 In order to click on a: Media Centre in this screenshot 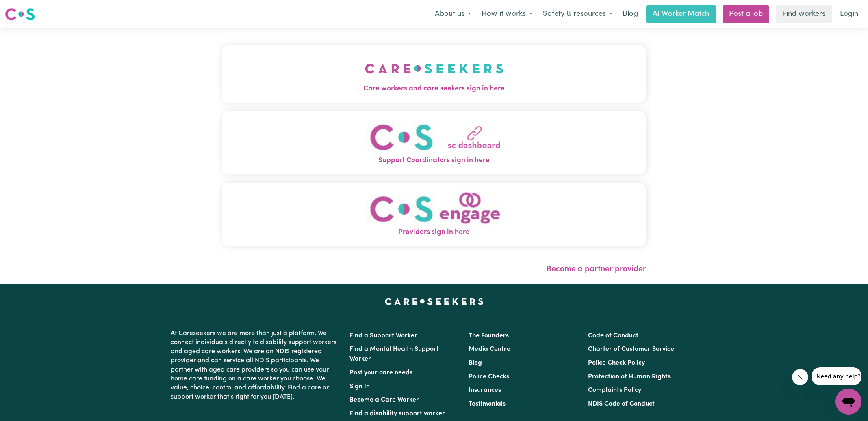, I will do `click(489, 350)`.